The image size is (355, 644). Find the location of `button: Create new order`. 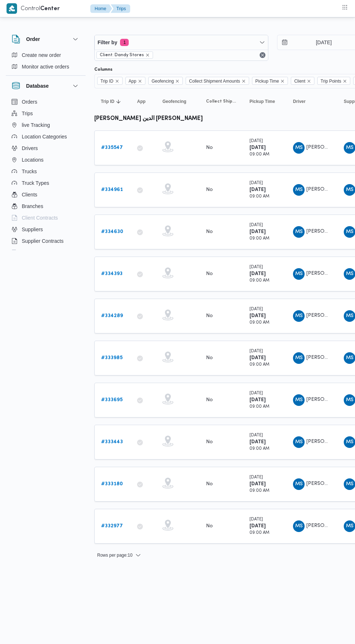

button: Create new order is located at coordinates (46, 55).